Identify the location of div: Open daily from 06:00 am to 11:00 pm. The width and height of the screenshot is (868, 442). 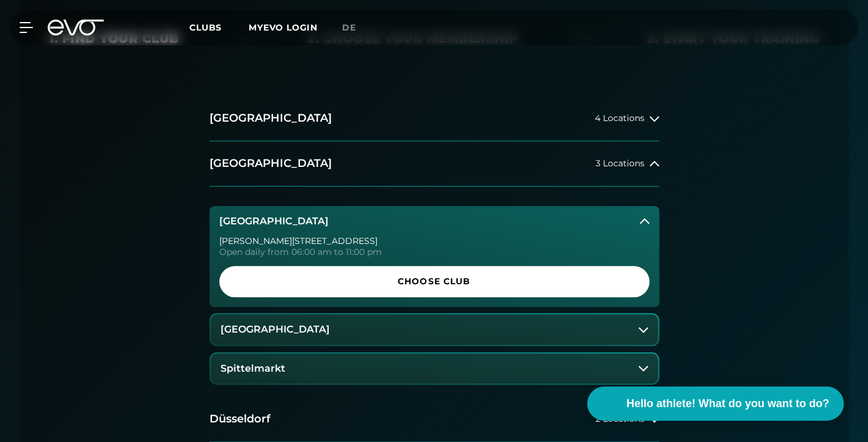
(434, 251).